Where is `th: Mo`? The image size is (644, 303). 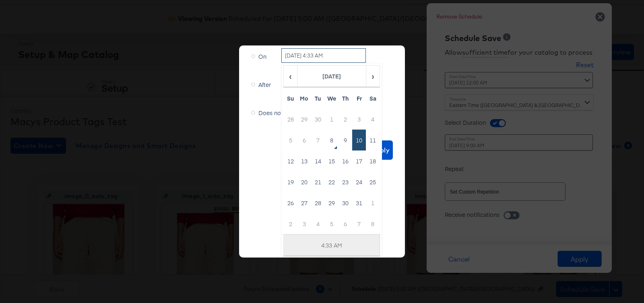 th: Mo is located at coordinates (304, 98).